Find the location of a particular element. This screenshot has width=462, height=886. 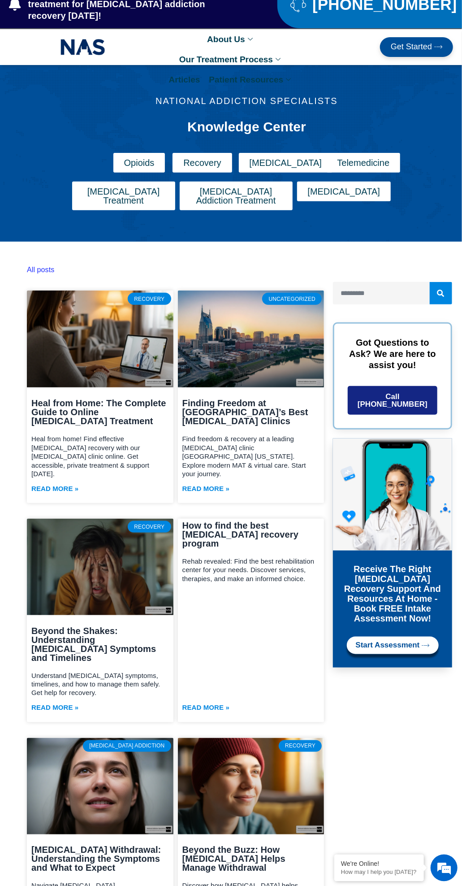

a: Suboxone clinic online is located at coordinates (100, 339).